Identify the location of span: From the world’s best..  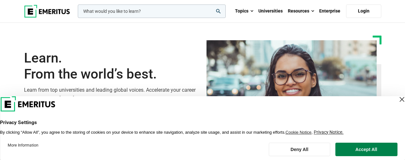
(111, 74).